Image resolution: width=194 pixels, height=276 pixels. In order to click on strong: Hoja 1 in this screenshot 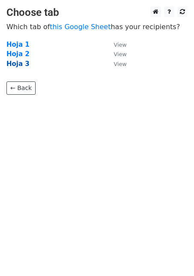, I will do `click(18, 45)`.